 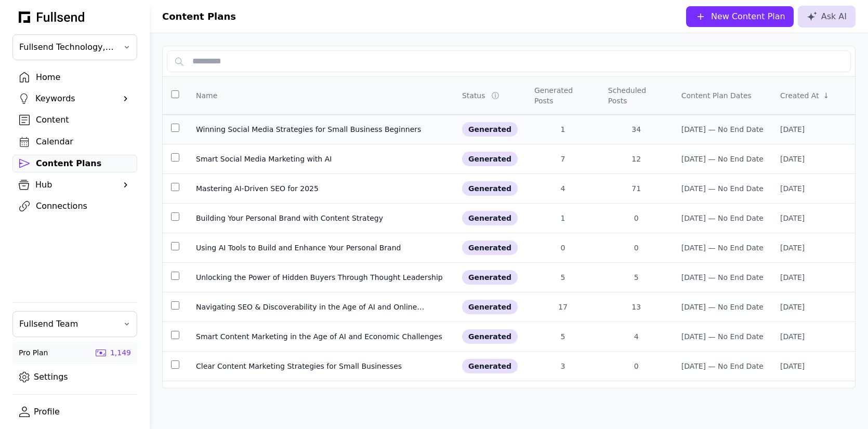 What do you see at coordinates (636, 95) in the screenshot?
I see `div: Scheduled Posts` at bounding box center [636, 95].